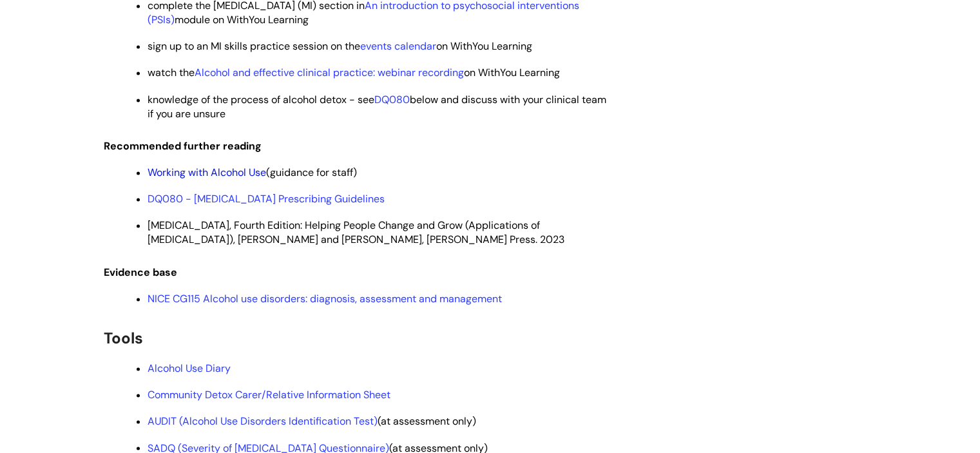 The width and height of the screenshot is (980, 453). What do you see at coordinates (262, 421) in the screenshot?
I see `a: AUDIT (Alcohol Use Disorders Identification Test)` at bounding box center [262, 421].